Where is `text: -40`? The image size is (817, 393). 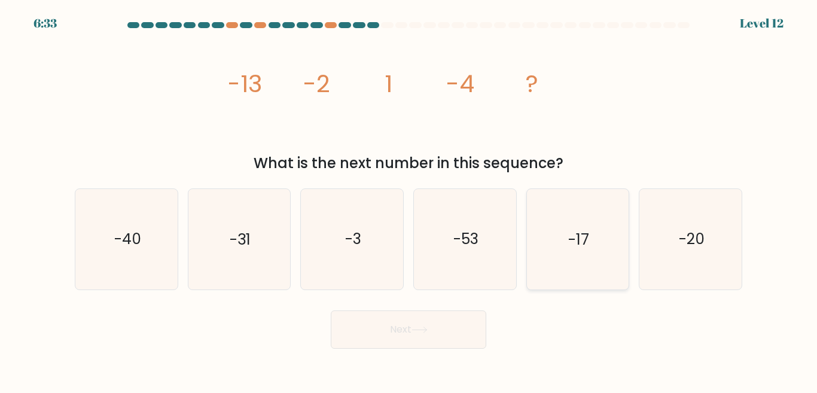 text: -40 is located at coordinates (127, 239).